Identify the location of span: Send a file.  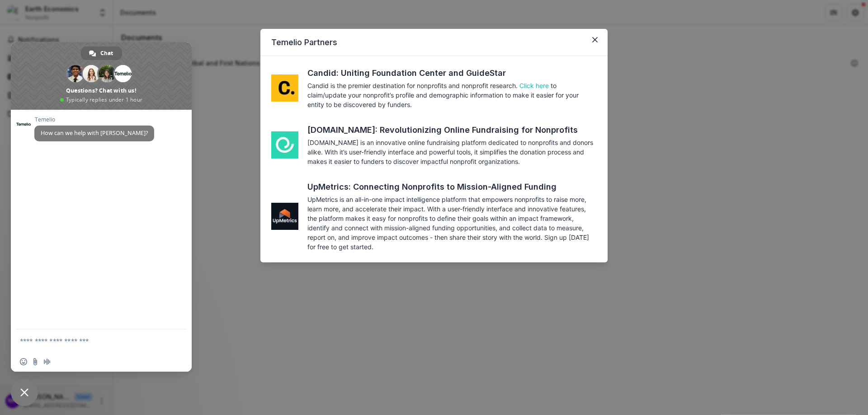
(36, 362).